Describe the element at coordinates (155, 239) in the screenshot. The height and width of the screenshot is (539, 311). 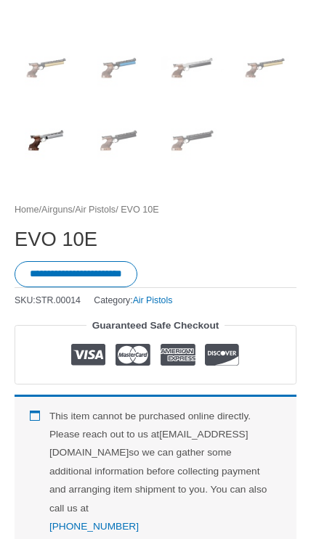
I see `h1: EVO 10E` at that location.